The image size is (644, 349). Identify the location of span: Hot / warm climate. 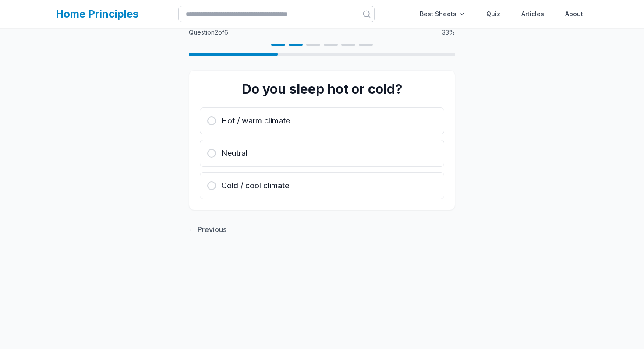
(256, 121).